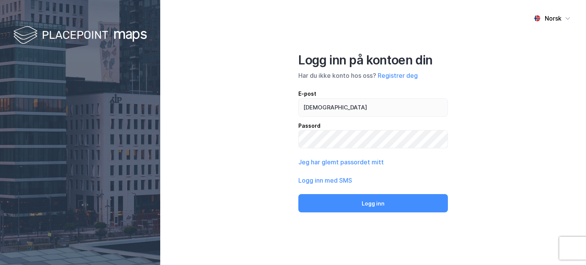 Image resolution: width=586 pixels, height=265 pixels. What do you see at coordinates (397, 75) in the screenshot?
I see `button: Registrer deg` at bounding box center [397, 75].